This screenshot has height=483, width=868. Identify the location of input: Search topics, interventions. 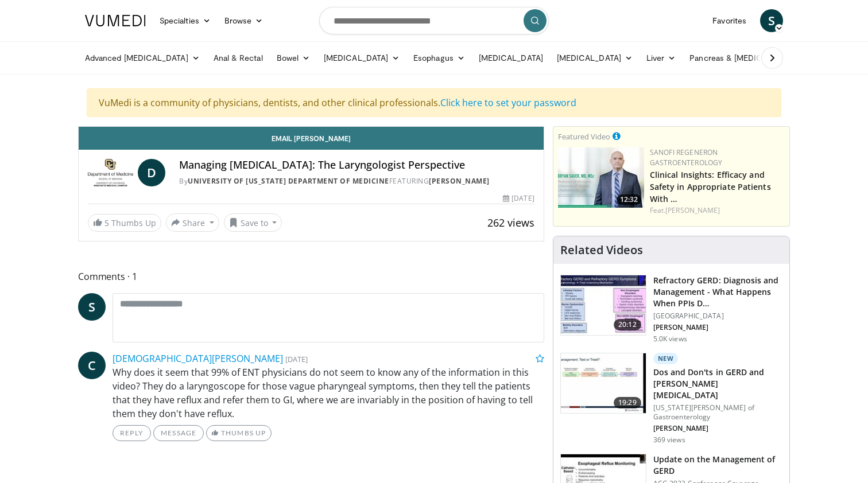
(434, 21).